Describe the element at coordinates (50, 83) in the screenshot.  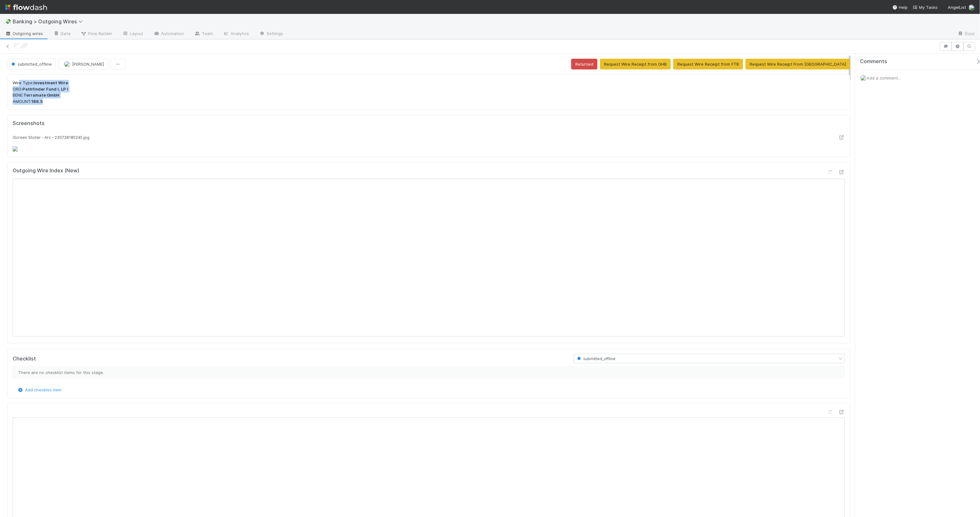
I see `strong: Investment Wire` at that location.